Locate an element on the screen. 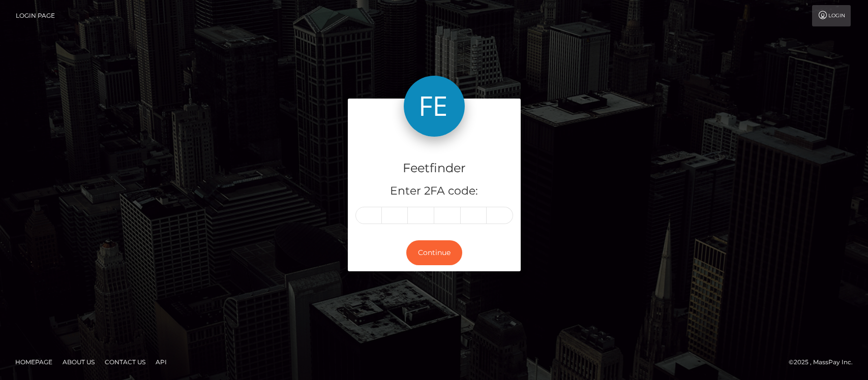 The height and width of the screenshot is (380, 868). button: Continue is located at coordinates (434, 252).